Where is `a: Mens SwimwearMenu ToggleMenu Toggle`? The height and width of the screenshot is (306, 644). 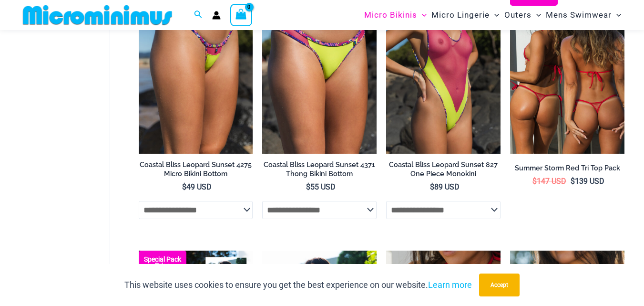 a: Mens SwimwearMenu ToggleMenu Toggle is located at coordinates (583, 15).